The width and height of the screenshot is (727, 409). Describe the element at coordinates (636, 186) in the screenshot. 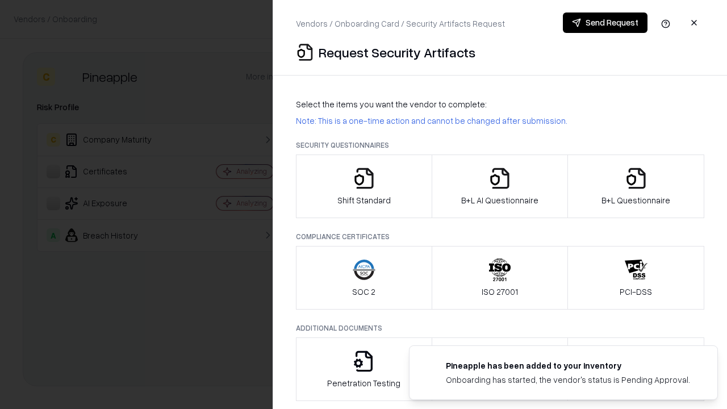

I see `button: B+L Questionnaire` at that location.